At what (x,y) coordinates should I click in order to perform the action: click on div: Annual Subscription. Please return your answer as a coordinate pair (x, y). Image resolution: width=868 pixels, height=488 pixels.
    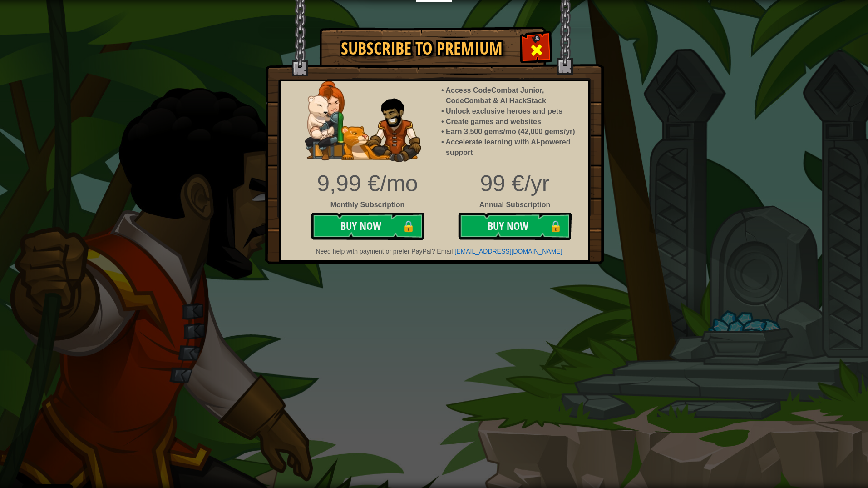
    Looking at the image, I should click on (434, 205).